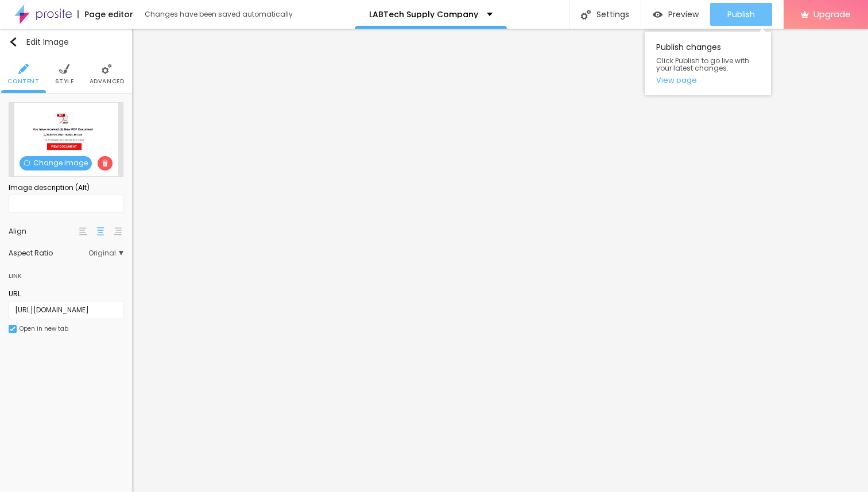 This screenshot has width=868, height=492. I want to click on button: Preview, so click(675, 14).